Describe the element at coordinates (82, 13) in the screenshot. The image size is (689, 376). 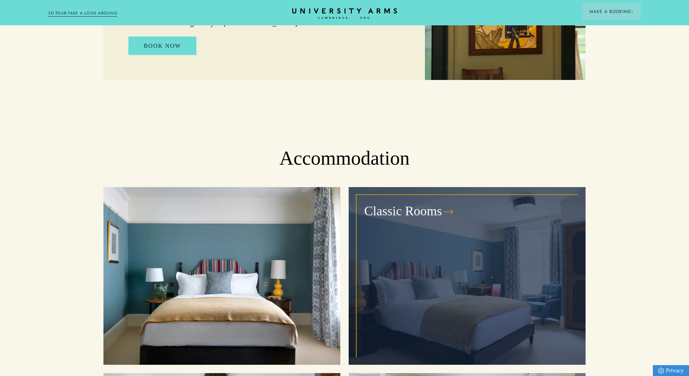
I see `a: 3D TOUR:TAKE A LOOK AROUND` at that location.